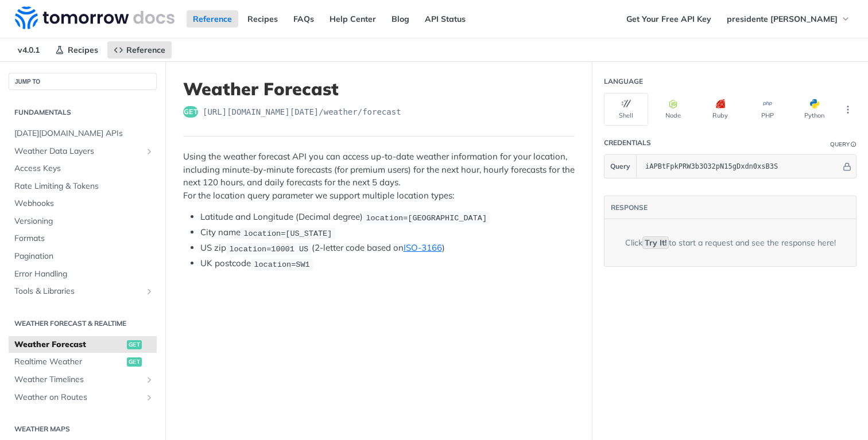 The width and height of the screenshot is (868, 440). What do you see at coordinates (379, 176) in the screenshot?
I see `p: Using the weather forecast API you can access up-to-date weather information for your location, i...` at bounding box center [379, 176].